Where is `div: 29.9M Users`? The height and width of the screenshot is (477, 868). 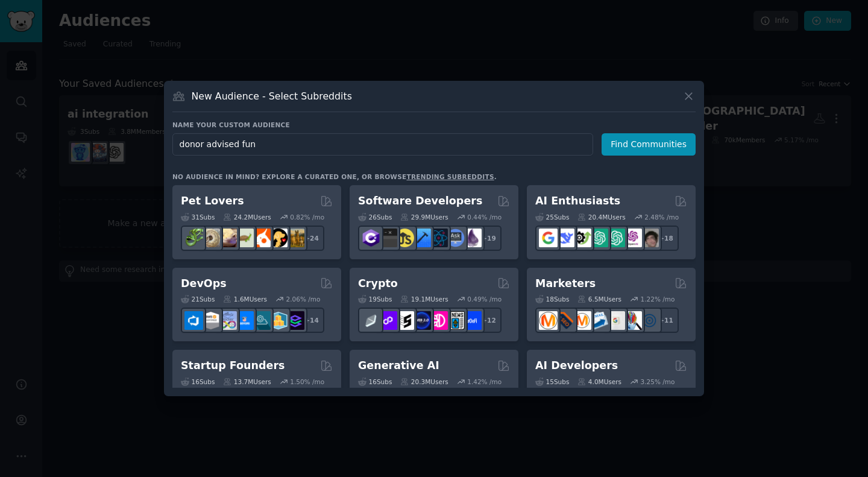 div: 29.9M Users is located at coordinates (424, 217).